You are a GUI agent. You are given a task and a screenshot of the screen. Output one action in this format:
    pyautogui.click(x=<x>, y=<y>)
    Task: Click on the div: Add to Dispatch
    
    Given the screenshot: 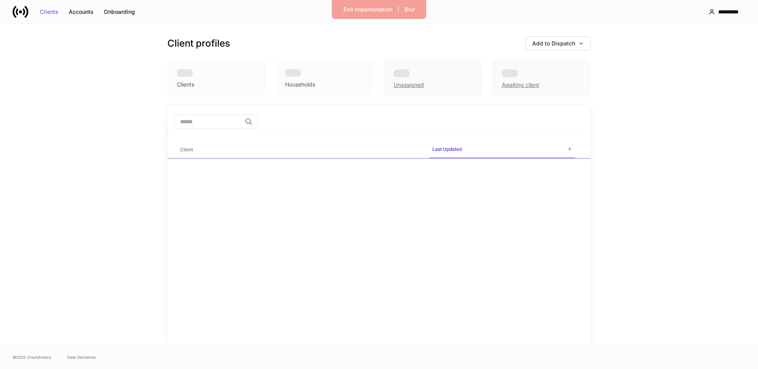 What is the action you would take?
    pyautogui.click(x=558, y=43)
    